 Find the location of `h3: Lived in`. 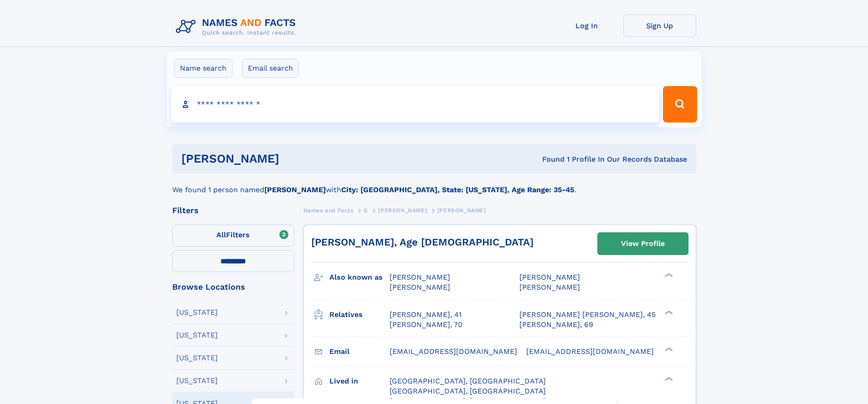

h3: Lived in is located at coordinates (360, 381).